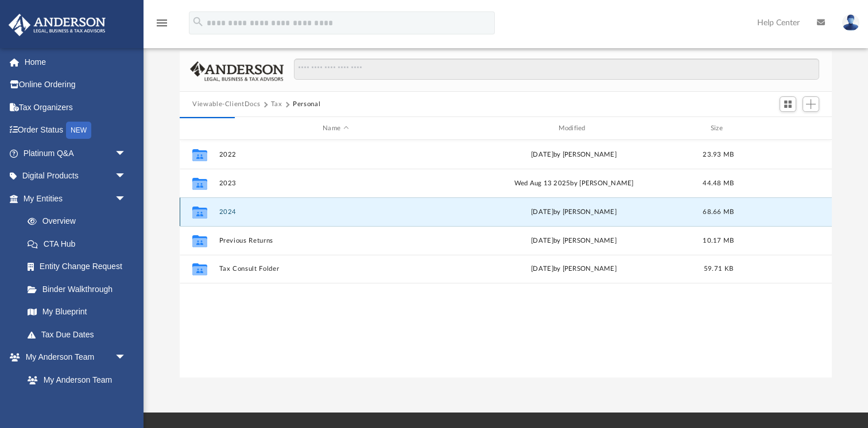 The width and height of the screenshot is (868, 428). I want to click on button: 2022, so click(336, 154).